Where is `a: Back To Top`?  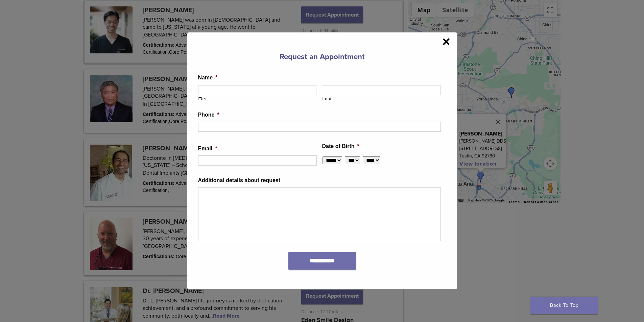
a: Back To Top is located at coordinates (564, 306).